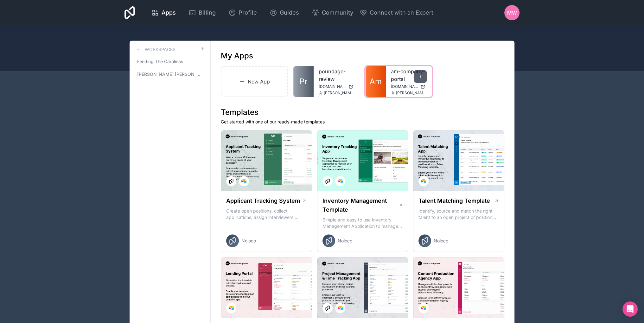 Image resolution: width=644 pixels, height=323 pixels. Describe the element at coordinates (376, 81) in the screenshot. I see `a: Am` at that location.